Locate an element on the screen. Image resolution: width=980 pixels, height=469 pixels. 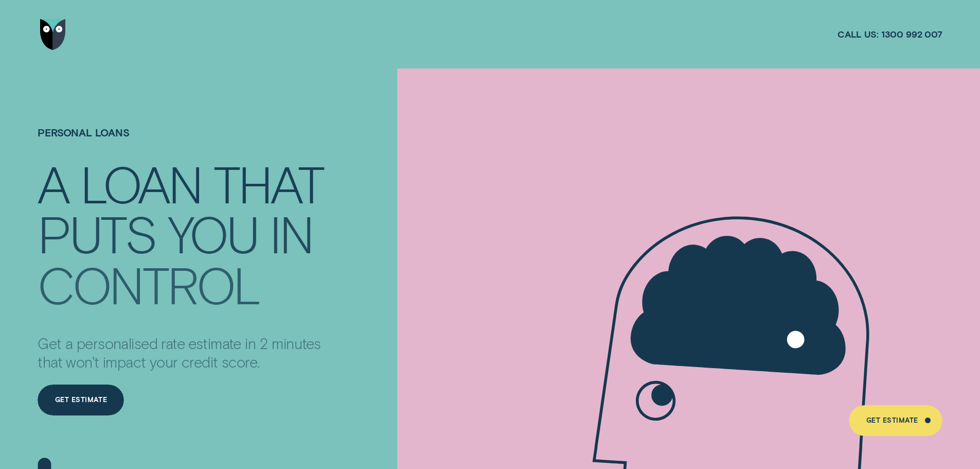
p: Get a personalised rate estimate in 2 minutes that won't impact your credit score. is located at coordinates (186, 353).